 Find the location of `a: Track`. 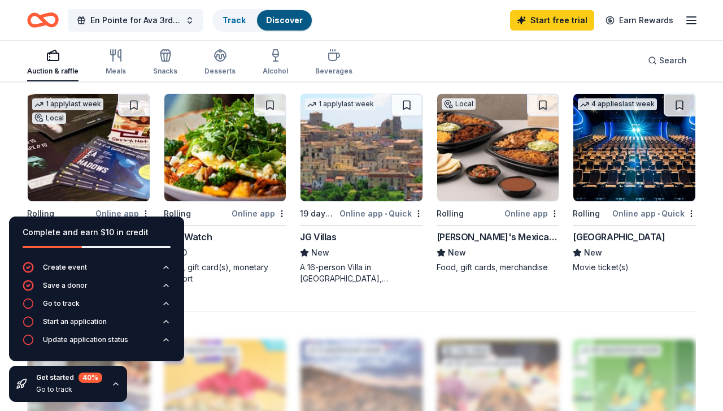

a: Track is located at coordinates (234, 20).